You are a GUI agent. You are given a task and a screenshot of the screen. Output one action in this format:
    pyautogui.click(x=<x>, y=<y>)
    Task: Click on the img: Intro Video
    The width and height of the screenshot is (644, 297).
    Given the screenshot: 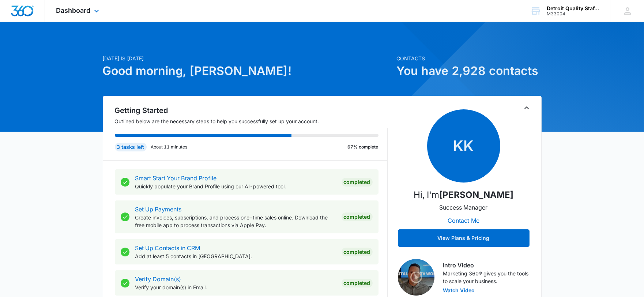 What is the action you would take?
    pyautogui.click(x=416, y=277)
    